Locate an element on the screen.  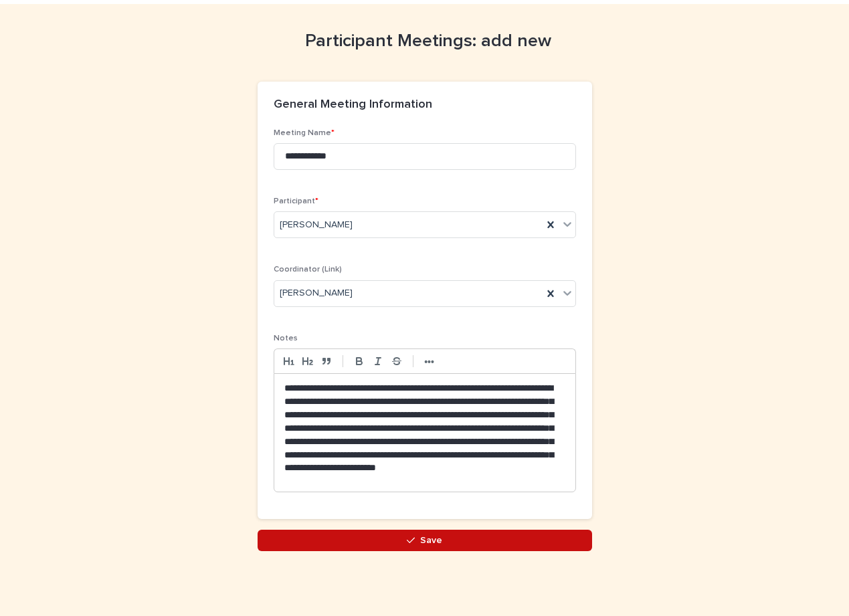
h2: General Meeting Information is located at coordinates (353, 105).